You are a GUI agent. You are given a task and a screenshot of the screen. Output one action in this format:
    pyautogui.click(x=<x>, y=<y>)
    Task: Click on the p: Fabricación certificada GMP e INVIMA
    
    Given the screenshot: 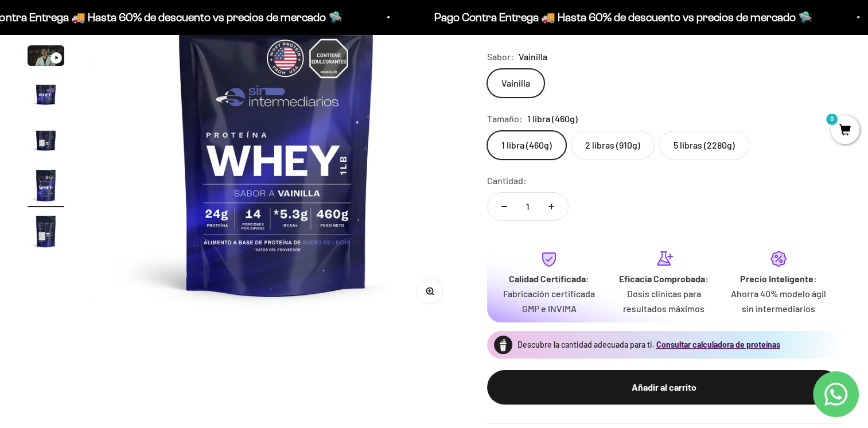 What is the action you would take?
    pyautogui.click(x=548, y=301)
    